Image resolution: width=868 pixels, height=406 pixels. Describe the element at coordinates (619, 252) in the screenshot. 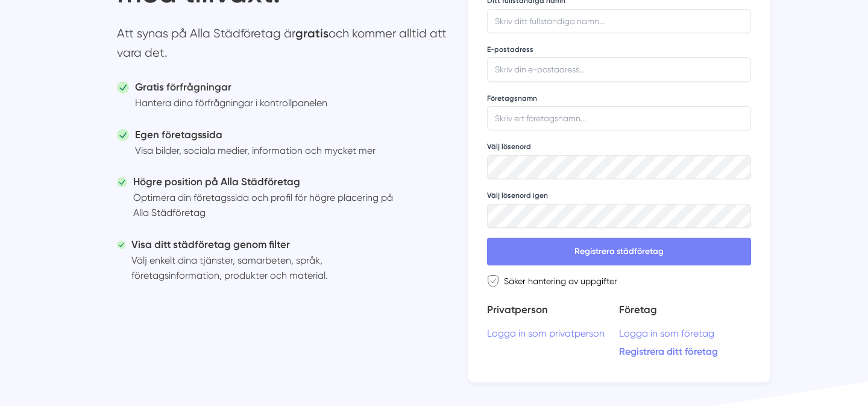

I see `button: Registrera städföretag` at that location.